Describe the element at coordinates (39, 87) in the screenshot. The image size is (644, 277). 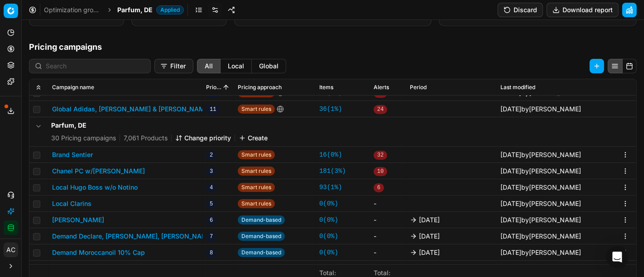
I see `button: Expand all` at that location.